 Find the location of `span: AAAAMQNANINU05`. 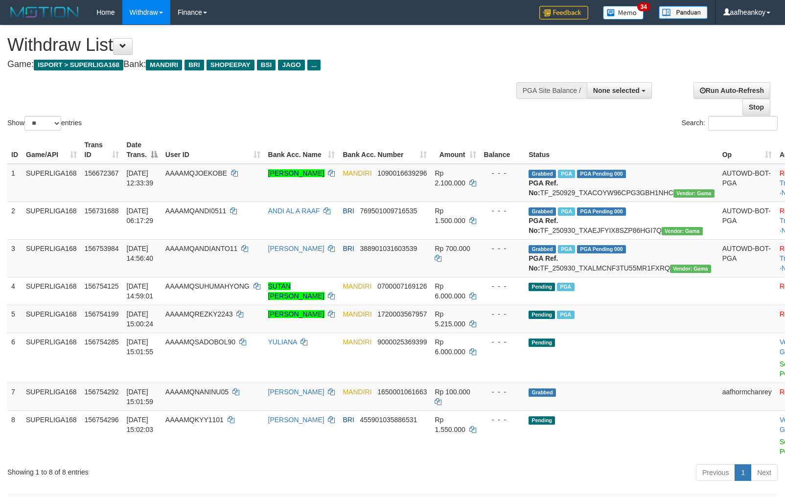

span: AAAAMQNANINU05 is located at coordinates (197, 392).